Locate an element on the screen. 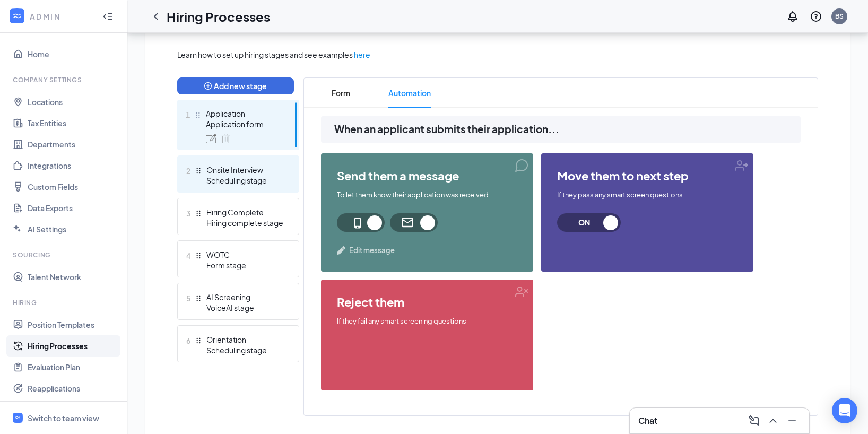 This screenshot has height=434, width=868. div: If they pass any smart screen questions is located at coordinates (647, 195).